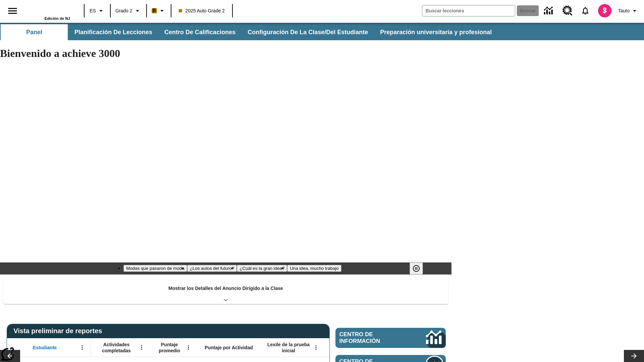 This screenshot has height=362, width=644. What do you see at coordinates (416, 269) in the screenshot?
I see `button: Pausar` at bounding box center [416, 269].